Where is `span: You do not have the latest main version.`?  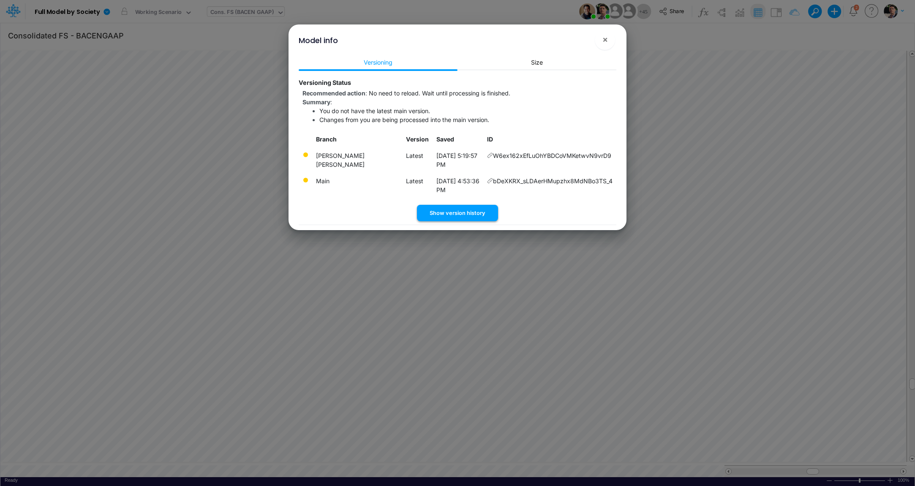
span: You do not have the latest main version. is located at coordinates (375, 111).